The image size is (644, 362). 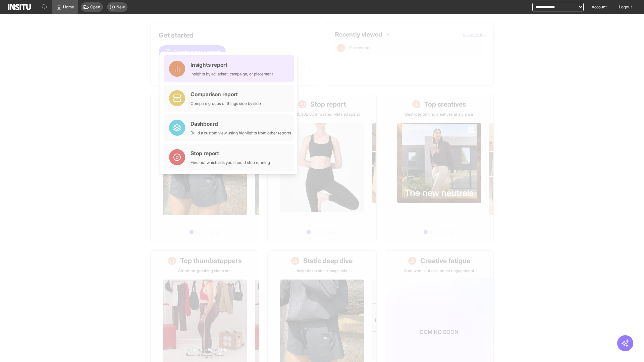 I want to click on span: New, so click(x=120, y=7).